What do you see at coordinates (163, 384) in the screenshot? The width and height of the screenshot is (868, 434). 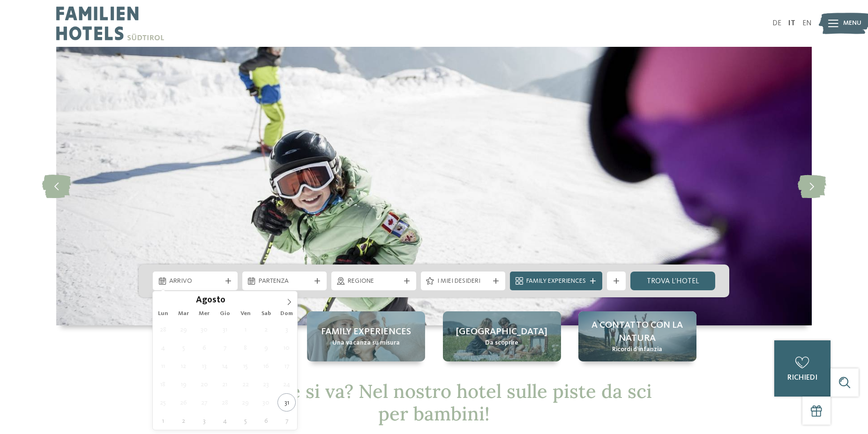 I see `span: Agosto 18, 2025` at bounding box center [163, 384].